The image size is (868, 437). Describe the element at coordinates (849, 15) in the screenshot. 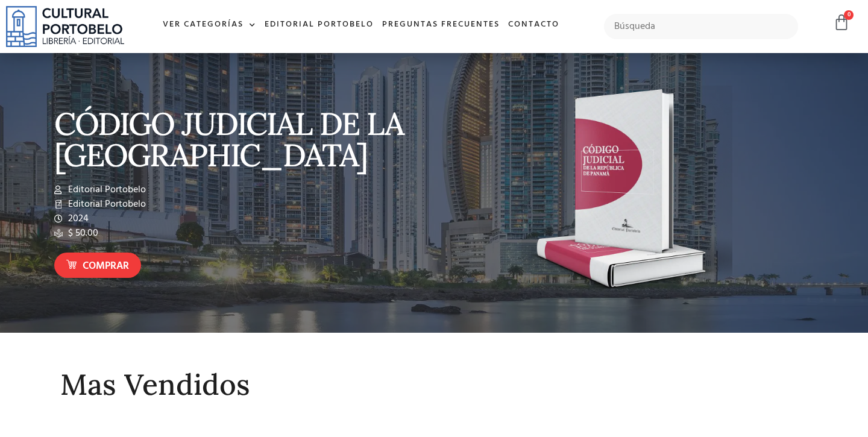

I see `span: 0` at that location.